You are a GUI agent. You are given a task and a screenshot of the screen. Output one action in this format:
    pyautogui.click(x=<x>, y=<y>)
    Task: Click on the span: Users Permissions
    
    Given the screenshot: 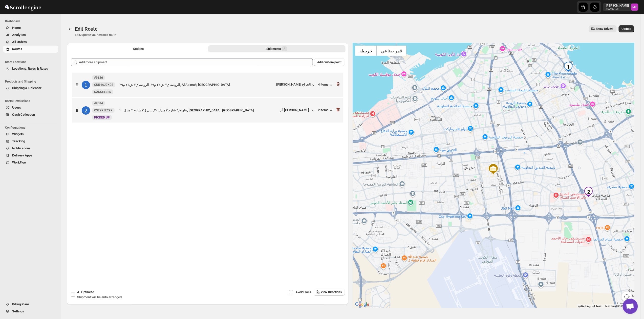 What is the action you would take?
    pyautogui.click(x=32, y=101)
    